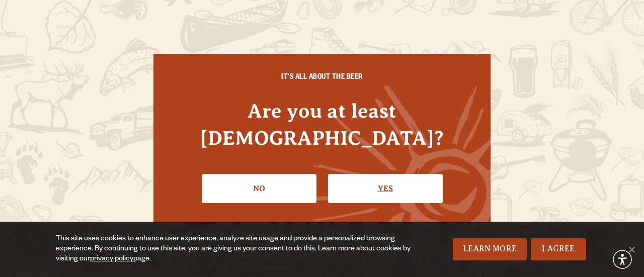  Describe the element at coordinates (490, 250) in the screenshot. I see `a: Learn More` at that location.